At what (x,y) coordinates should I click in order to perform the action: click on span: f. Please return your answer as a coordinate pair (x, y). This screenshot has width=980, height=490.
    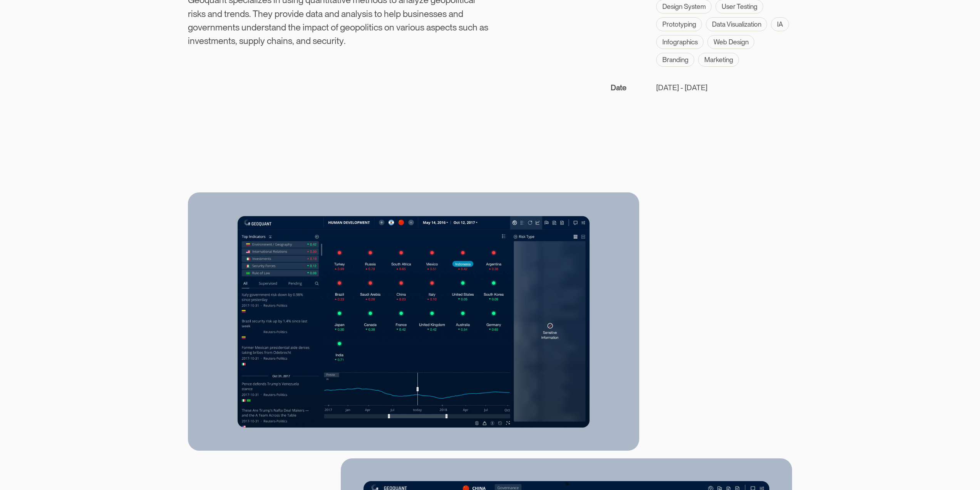
    Looking at the image, I should click on (337, 27).